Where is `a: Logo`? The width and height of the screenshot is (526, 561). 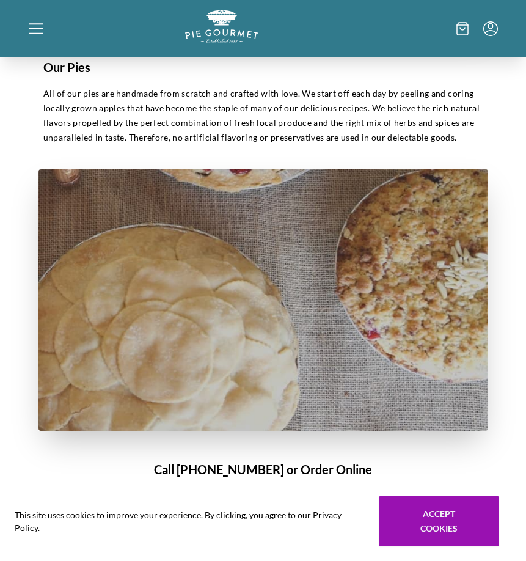
a: Logo is located at coordinates (222, 39).